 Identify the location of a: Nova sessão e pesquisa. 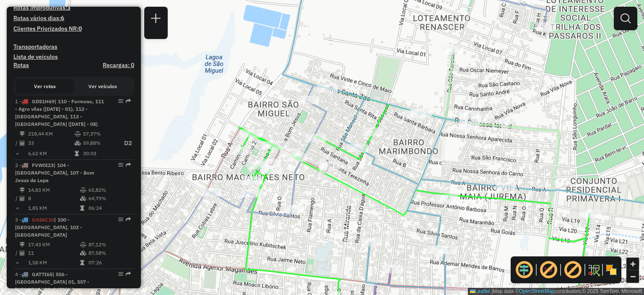
(156, 19).